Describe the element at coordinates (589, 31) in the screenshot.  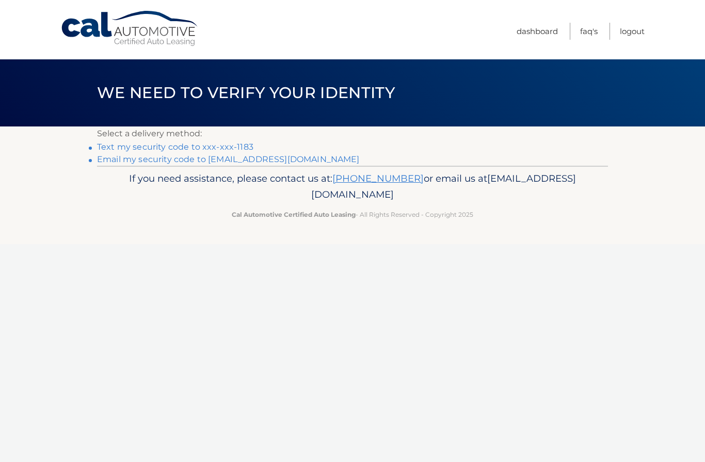
I see `a: FAQ's` at that location.